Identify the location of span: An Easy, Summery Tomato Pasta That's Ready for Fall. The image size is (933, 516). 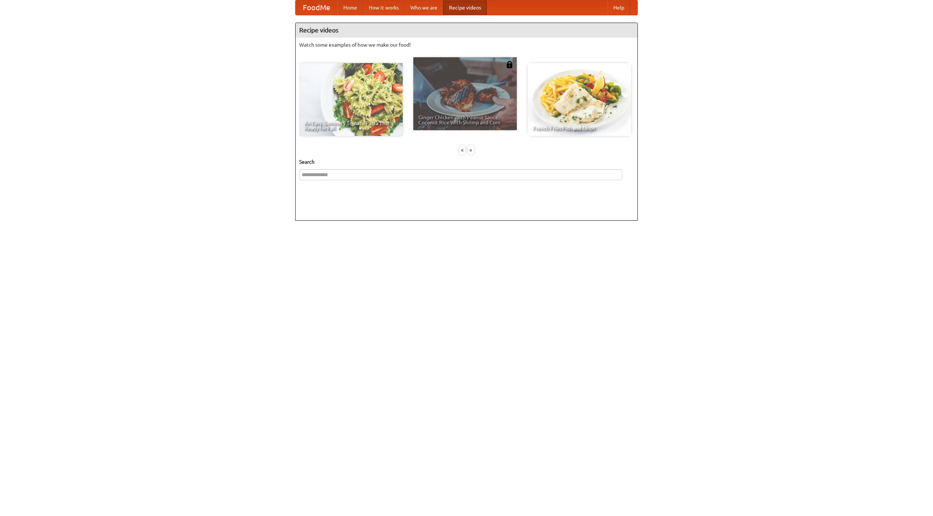
(351, 126).